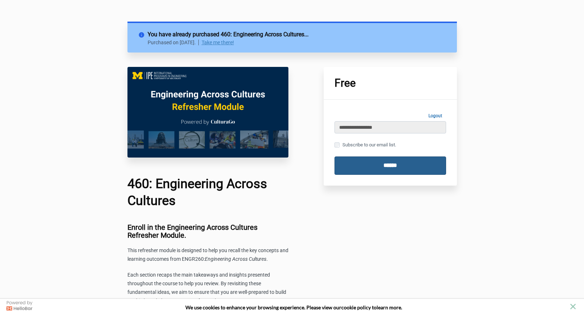 This screenshot has height=314, width=584. I want to click on a: cookie policy, so click(356, 308).